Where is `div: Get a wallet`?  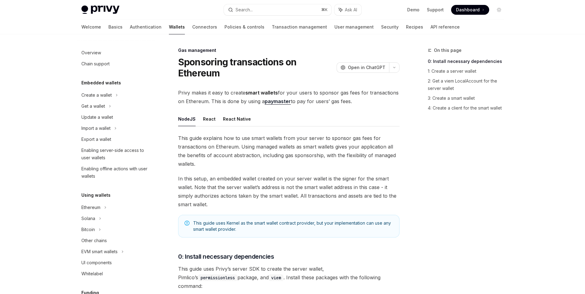
div: Get a wallet is located at coordinates (93, 106).